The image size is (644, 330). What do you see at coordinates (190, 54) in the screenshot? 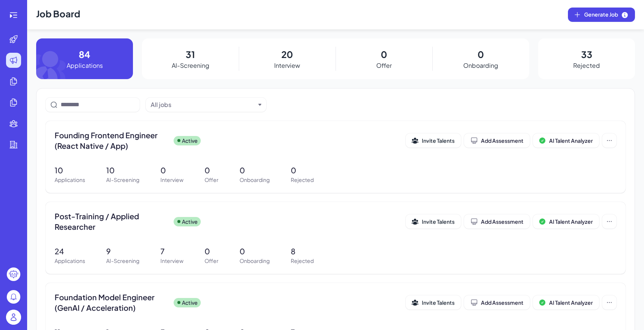
I see `p: 31` at bounding box center [190, 54].